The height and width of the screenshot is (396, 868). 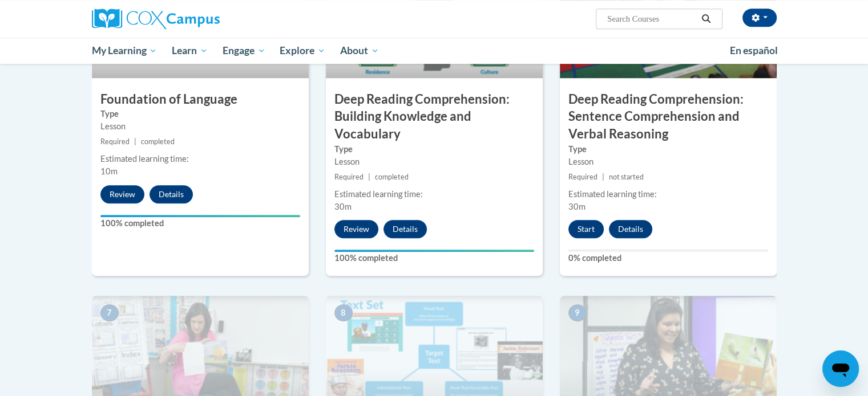 I want to click on a: My Learning, so click(x=124, y=51).